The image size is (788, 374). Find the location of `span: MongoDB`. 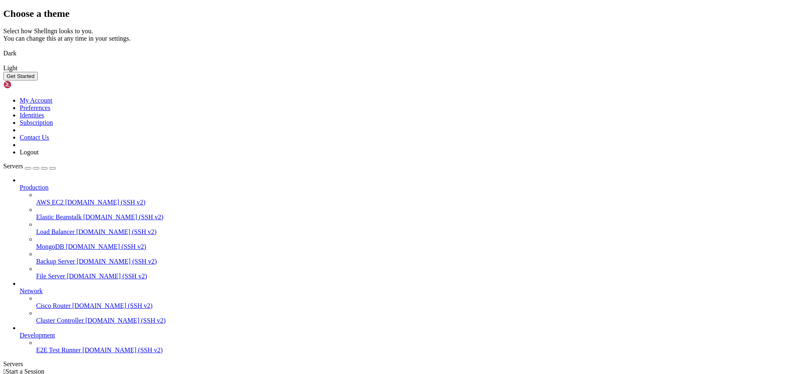

span: MongoDB is located at coordinates (50, 246).